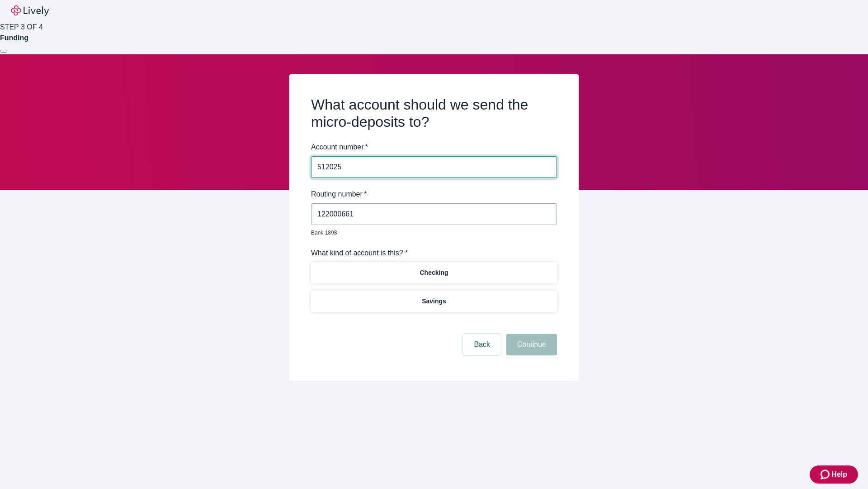 The height and width of the screenshot is (489, 868). What do you see at coordinates (339, 147) in the screenshot?
I see `label: Account number` at bounding box center [339, 147].